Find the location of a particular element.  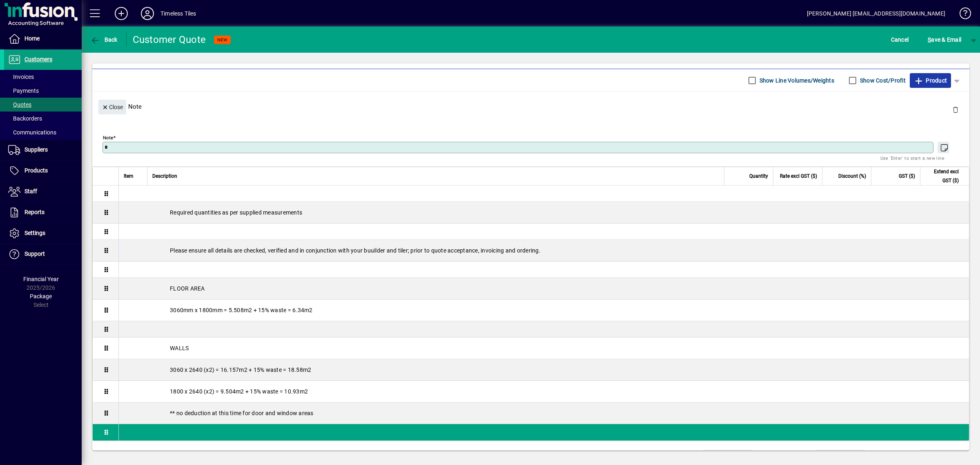

span: Back is located at coordinates (104, 39).